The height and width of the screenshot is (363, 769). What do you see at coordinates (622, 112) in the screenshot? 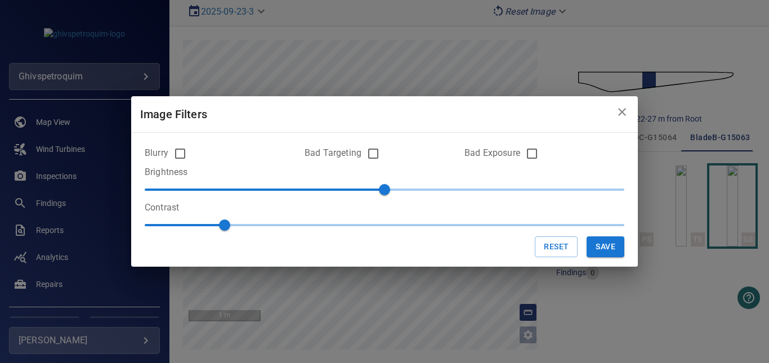
I see `button: close` at bounding box center [622, 112].